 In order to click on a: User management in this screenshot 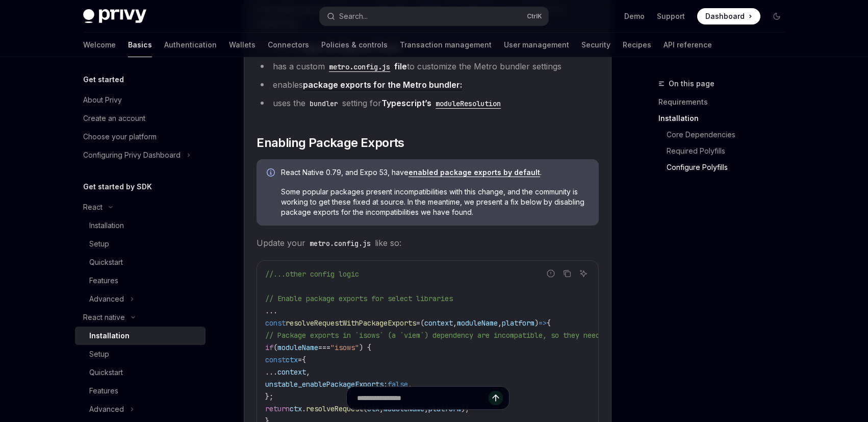, I will do `click(536, 45)`.